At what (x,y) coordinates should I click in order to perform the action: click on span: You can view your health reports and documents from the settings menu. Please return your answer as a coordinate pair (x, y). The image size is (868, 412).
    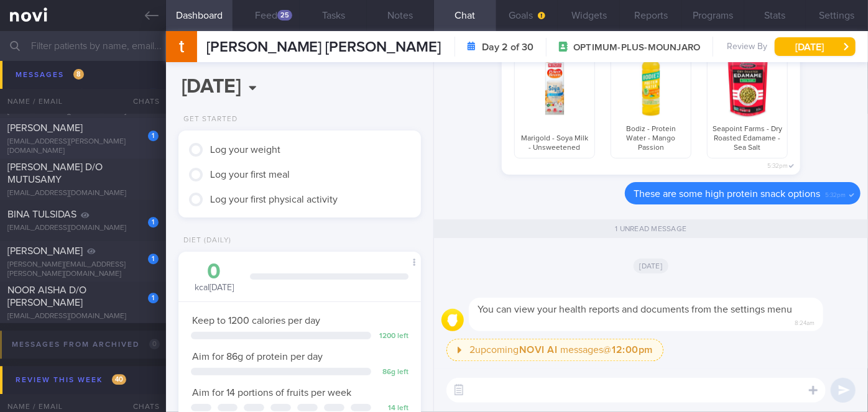
    Looking at the image, I should click on (635, 309).